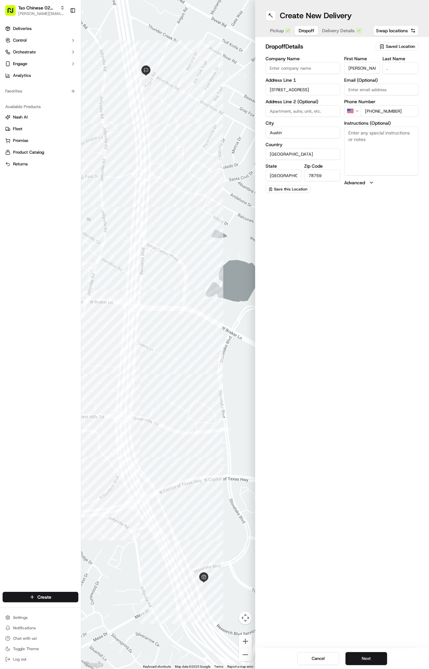 Image resolution: width=429 pixels, height=669 pixels. I want to click on label: Zip Code, so click(322, 166).